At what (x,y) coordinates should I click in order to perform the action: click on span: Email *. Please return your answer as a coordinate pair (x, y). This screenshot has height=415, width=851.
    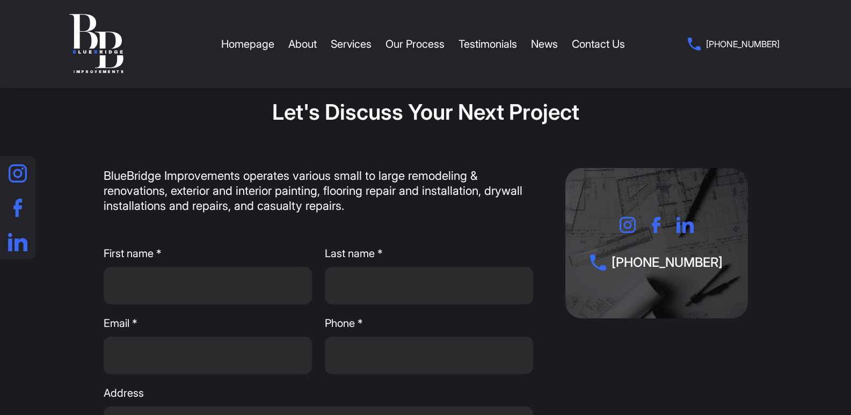
    Looking at the image, I should click on (208, 323).